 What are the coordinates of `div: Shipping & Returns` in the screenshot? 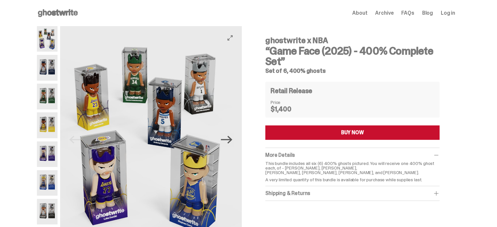 It's located at (352, 193).